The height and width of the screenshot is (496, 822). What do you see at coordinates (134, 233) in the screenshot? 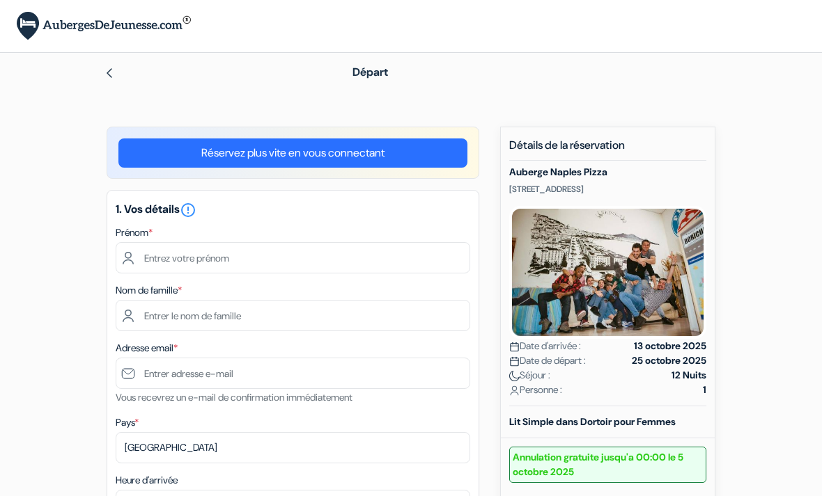
I see `label: Prénom` at bounding box center [134, 233].